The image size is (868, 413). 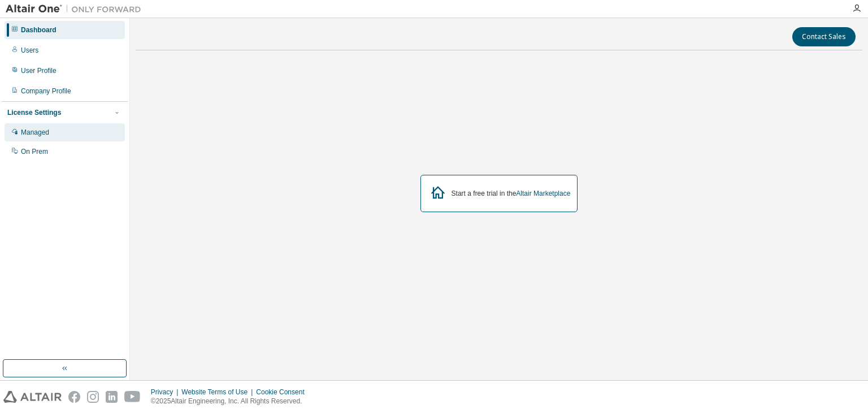 I want to click on div: License Settings, so click(x=34, y=112).